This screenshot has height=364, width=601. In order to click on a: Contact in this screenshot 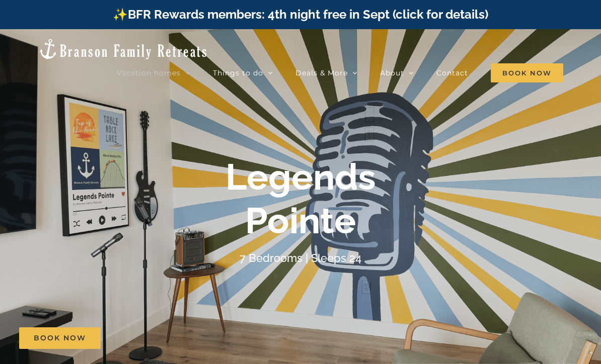, I will do `click(452, 73)`.